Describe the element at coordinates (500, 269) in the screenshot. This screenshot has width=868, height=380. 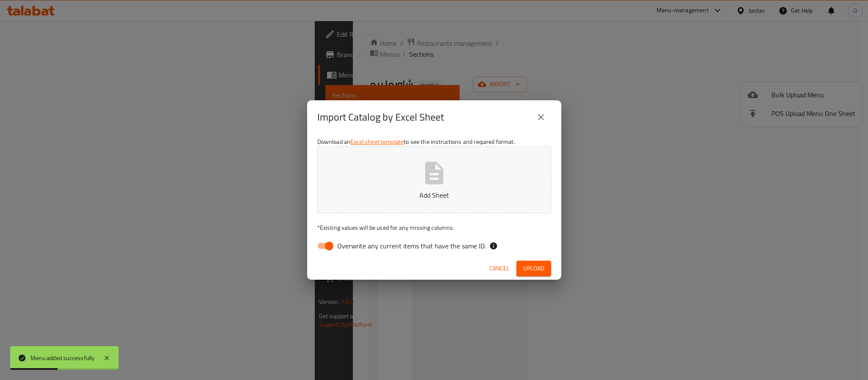
I see `span: Cancel` at that location.